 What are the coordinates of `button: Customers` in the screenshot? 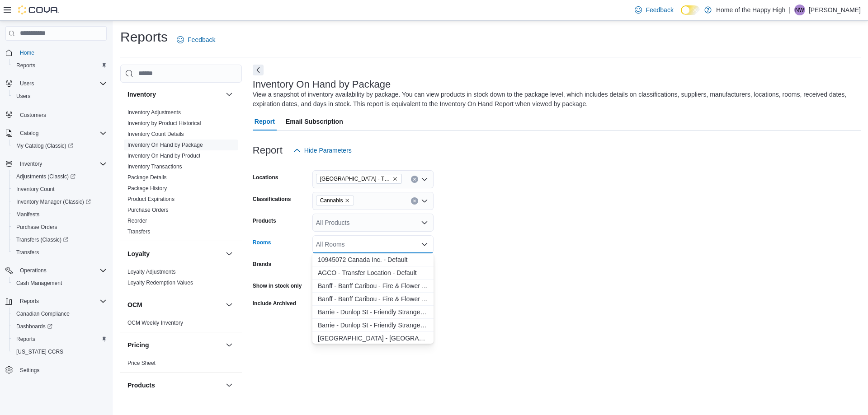 It's located at (56, 114).